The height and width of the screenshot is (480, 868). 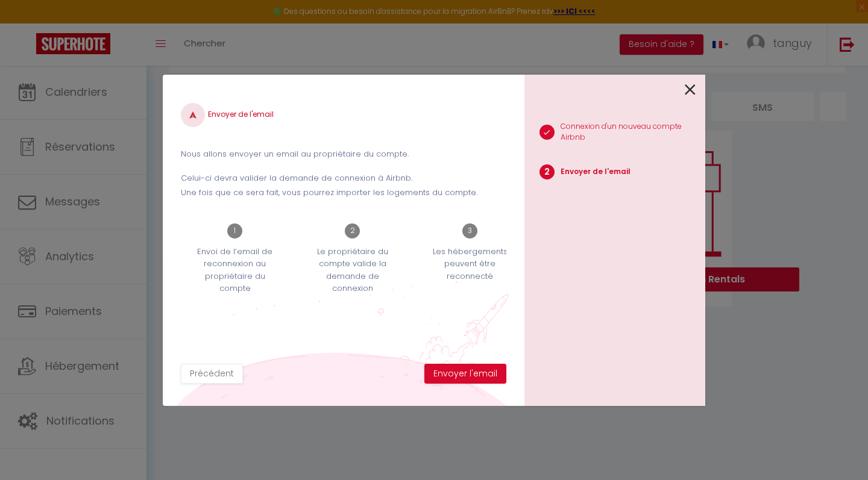 I want to click on p: Une fois que ce sera fait, vous pourrez importer les logements du compte., so click(x=344, y=193).